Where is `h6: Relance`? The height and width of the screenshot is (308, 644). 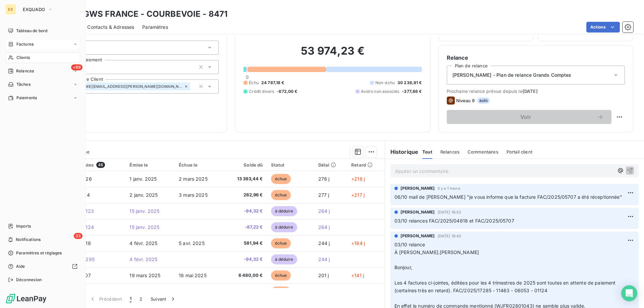
h6: Relance is located at coordinates (536, 58).